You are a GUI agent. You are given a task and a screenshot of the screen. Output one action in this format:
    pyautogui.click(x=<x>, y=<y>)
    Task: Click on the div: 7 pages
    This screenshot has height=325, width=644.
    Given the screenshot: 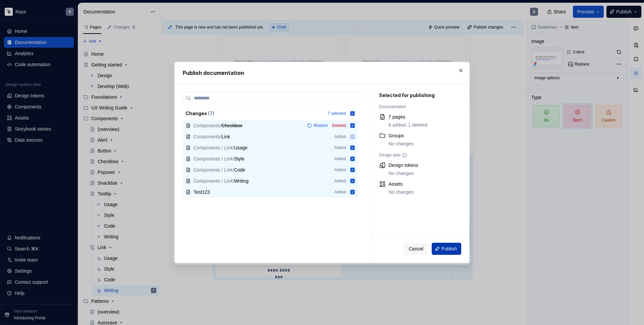 What is the action you would take?
    pyautogui.click(x=408, y=117)
    